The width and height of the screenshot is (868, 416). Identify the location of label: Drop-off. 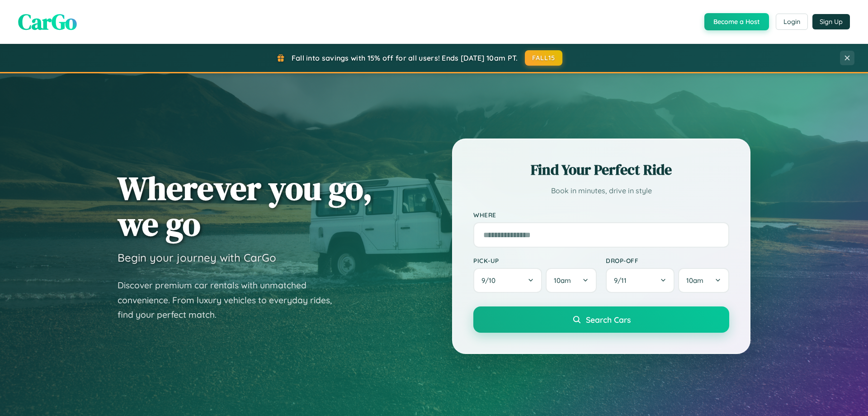
(667, 260).